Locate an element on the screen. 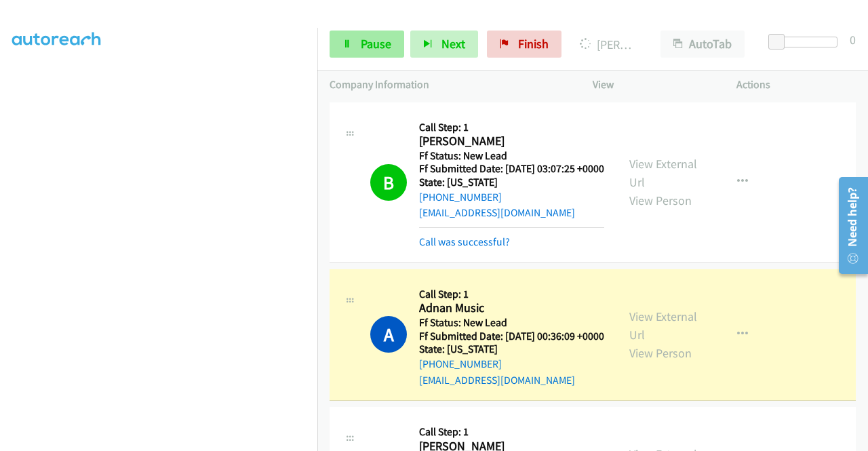  h1: A is located at coordinates (388, 334).